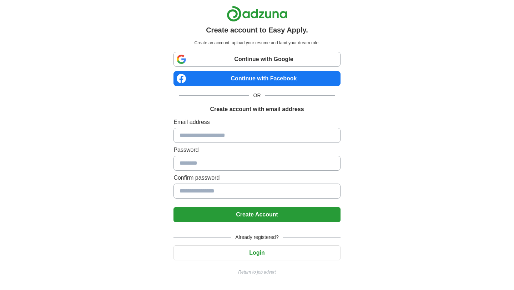 The image size is (514, 290). Describe the element at coordinates (257, 59) in the screenshot. I see `a: Continue with Google` at that location.